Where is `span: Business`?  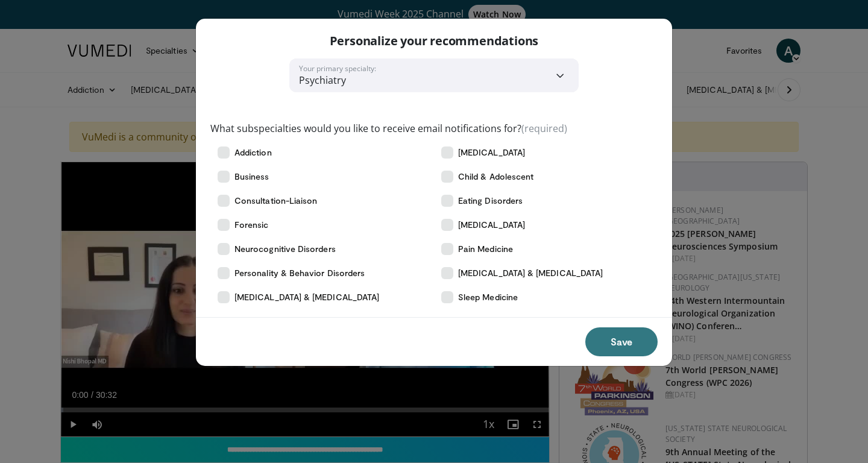 span: Business is located at coordinates (252, 176).